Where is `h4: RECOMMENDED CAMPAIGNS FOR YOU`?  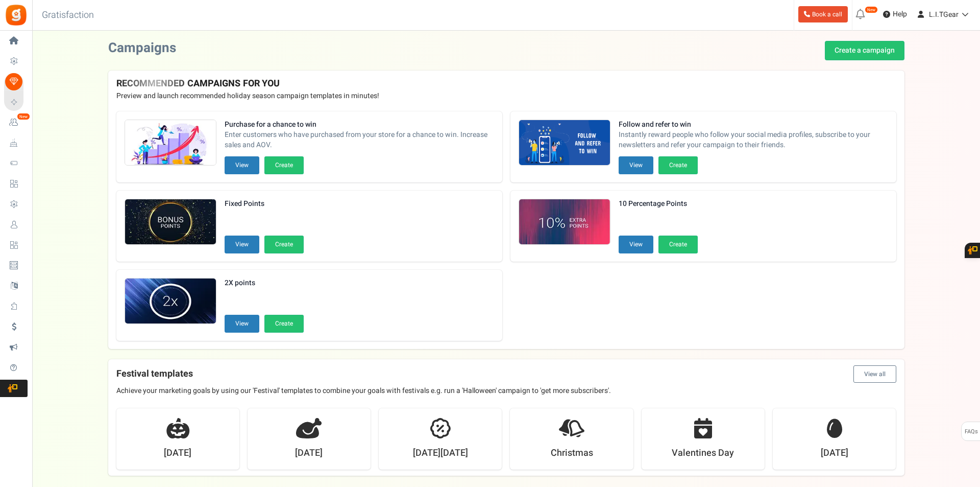
h4: RECOMMENDED CAMPAIGNS FOR YOU is located at coordinates (506, 84).